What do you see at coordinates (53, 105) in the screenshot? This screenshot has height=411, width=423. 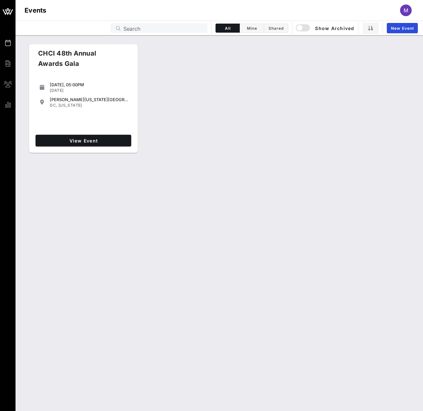 I see `span: DC,` at bounding box center [53, 105].